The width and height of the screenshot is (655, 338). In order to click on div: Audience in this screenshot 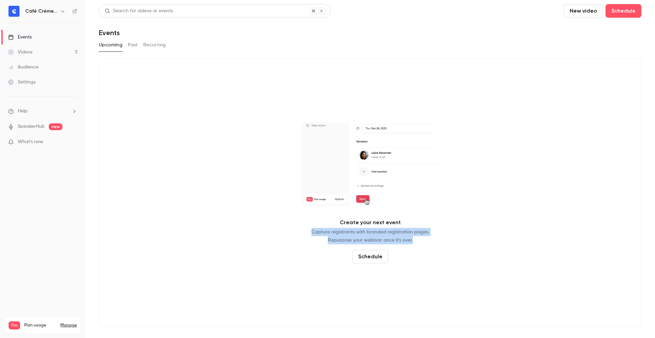, I will do `click(23, 67)`.